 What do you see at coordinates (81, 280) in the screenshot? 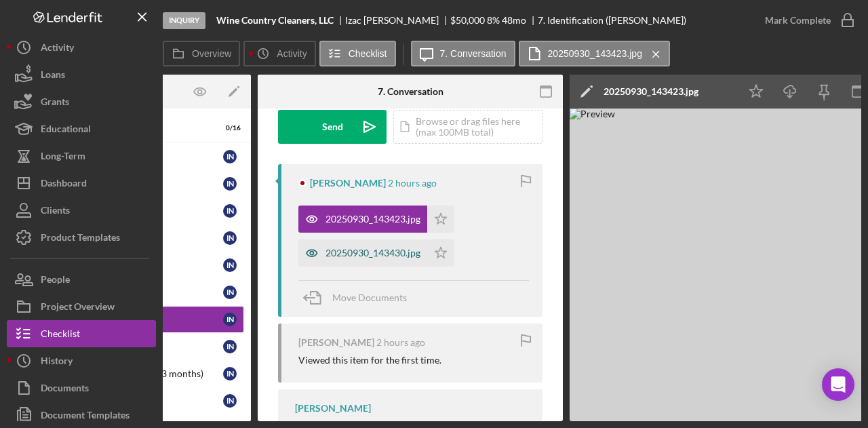
I see `a: People` at bounding box center [81, 280].